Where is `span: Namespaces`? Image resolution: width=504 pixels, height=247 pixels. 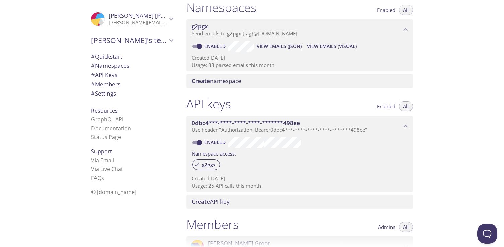 span: Namespaces is located at coordinates (110, 65).